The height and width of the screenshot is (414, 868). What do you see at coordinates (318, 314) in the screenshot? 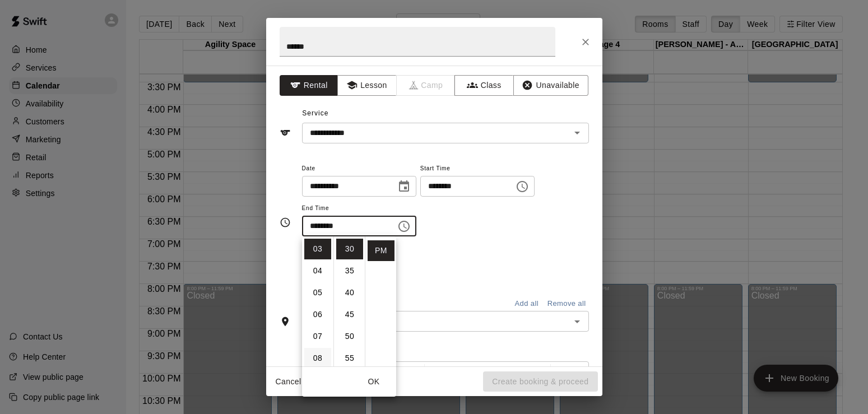
I see `li: 6 hours` at bounding box center [318, 314].